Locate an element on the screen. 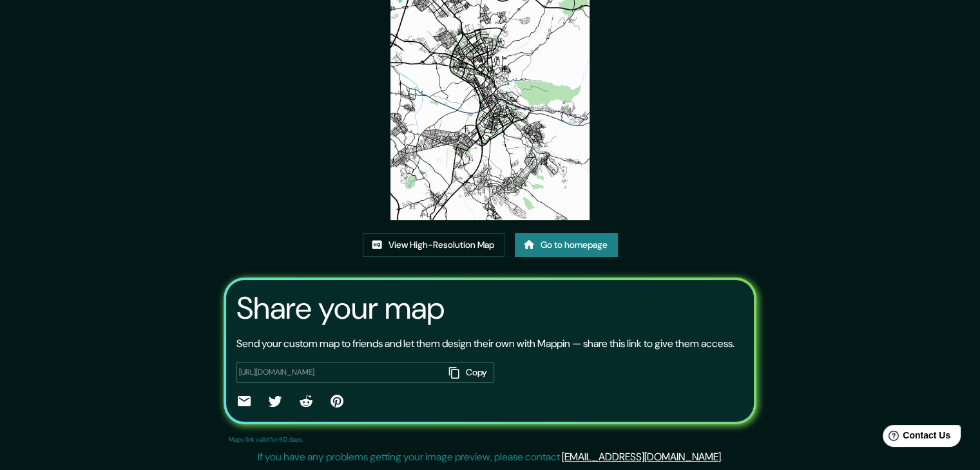  h3: Share your map is located at coordinates (341, 309).